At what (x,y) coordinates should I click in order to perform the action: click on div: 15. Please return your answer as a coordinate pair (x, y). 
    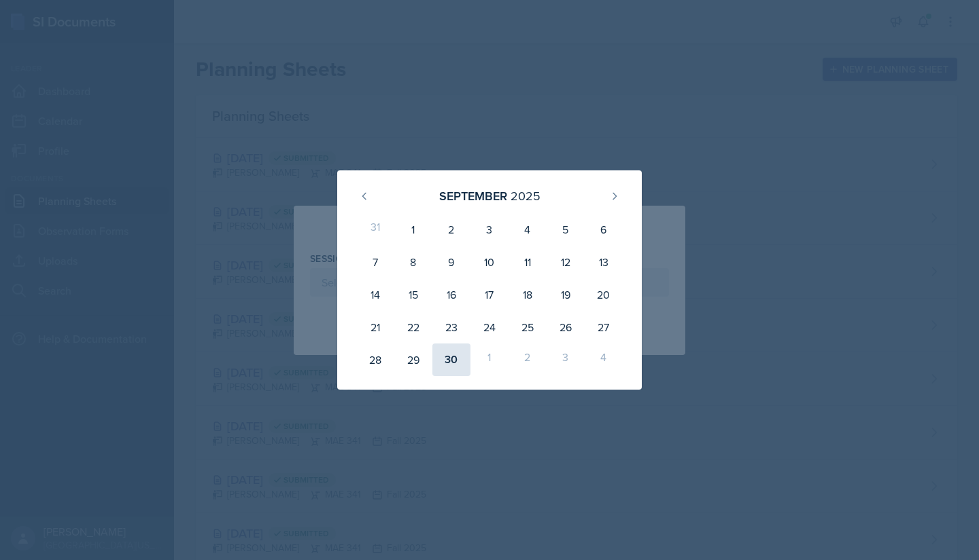
    Looking at the image, I should click on (414, 295).